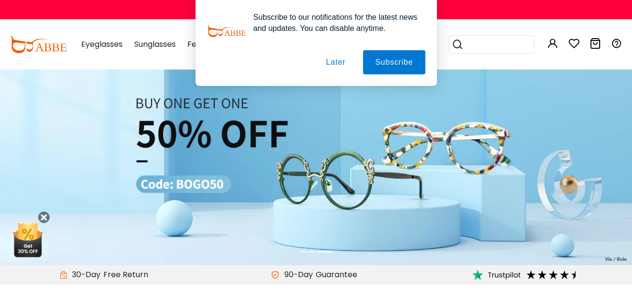 The image size is (632, 296). I want to click on div: Free Return, so click(126, 275).